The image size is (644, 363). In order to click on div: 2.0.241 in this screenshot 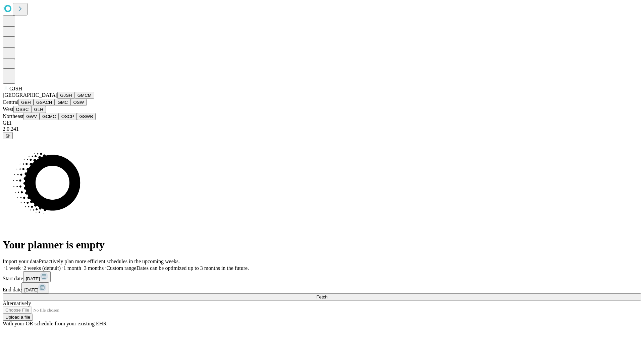, I will do `click(322, 129)`.